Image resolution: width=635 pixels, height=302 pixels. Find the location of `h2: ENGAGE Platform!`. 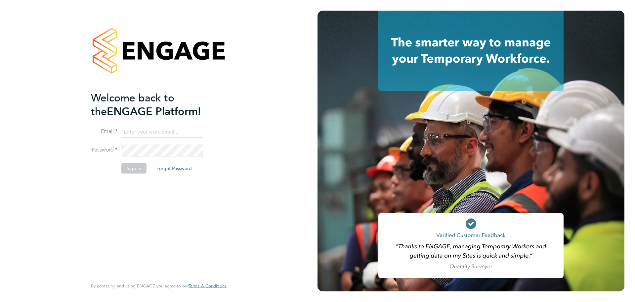

h2: ENGAGE Platform! is located at coordinates (156, 104).